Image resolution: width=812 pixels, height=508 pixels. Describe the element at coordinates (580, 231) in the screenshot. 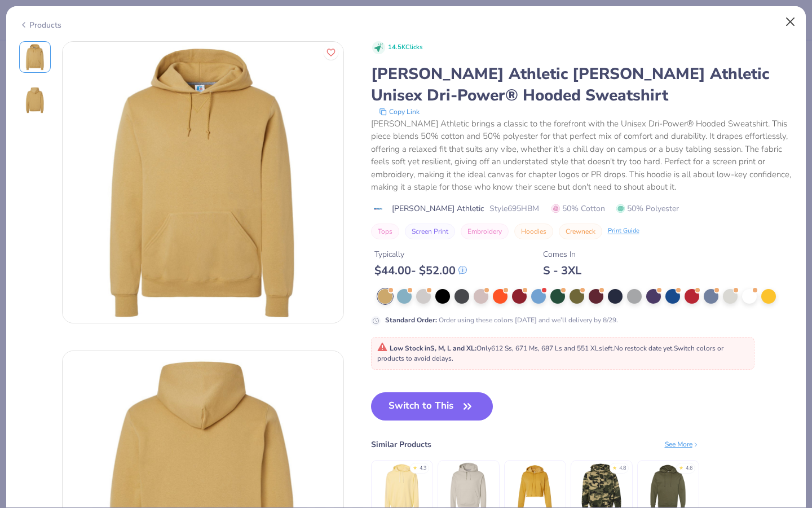

I see `button: Crewneck` at that location.